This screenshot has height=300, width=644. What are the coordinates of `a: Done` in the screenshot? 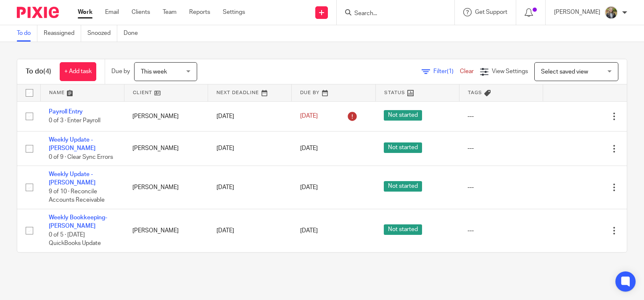 It's located at (134, 33).